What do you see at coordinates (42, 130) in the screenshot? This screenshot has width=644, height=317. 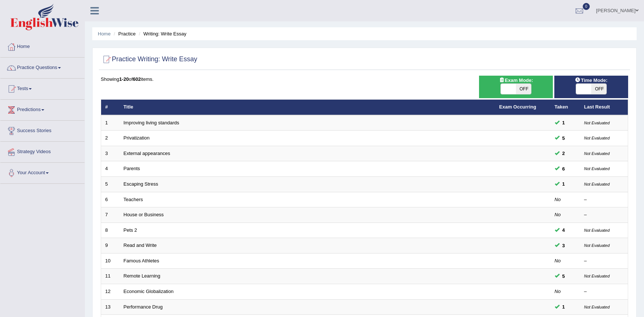 I see `a: Success Stories` at bounding box center [42, 130].